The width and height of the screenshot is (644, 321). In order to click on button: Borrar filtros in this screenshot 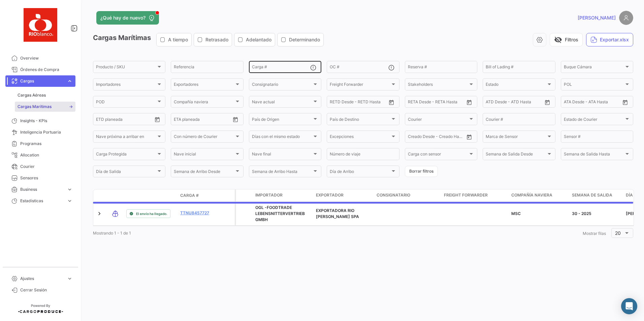, I will do `click(421, 171)`.